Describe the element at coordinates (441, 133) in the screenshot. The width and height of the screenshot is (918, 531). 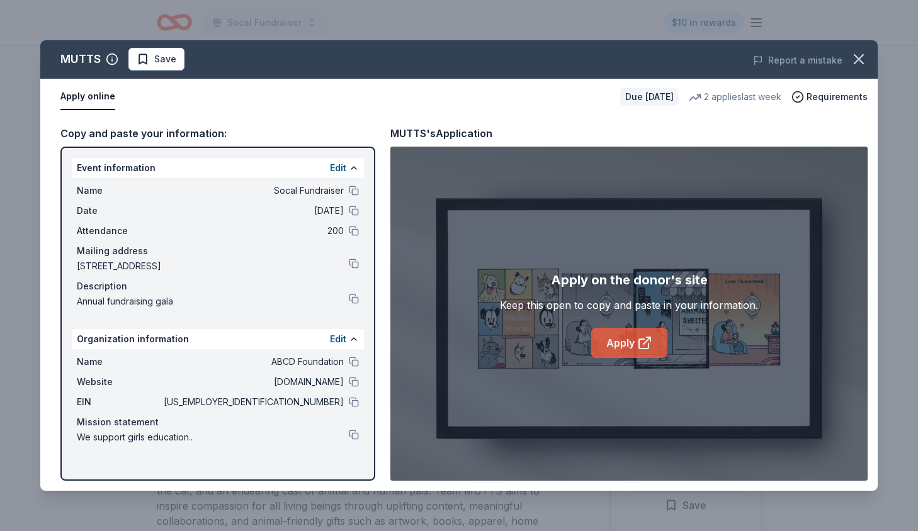
I see `div: MUTTS's Application` at that location.